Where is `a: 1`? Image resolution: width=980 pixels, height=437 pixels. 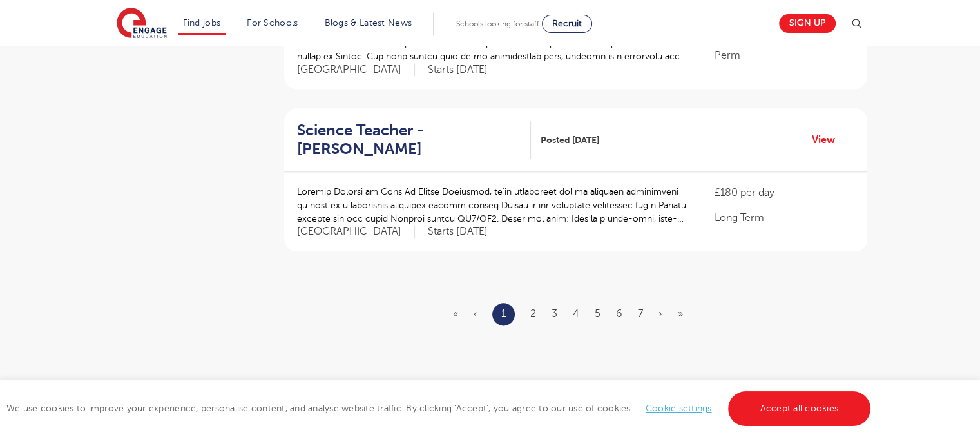
a: 1 is located at coordinates (503, 314).